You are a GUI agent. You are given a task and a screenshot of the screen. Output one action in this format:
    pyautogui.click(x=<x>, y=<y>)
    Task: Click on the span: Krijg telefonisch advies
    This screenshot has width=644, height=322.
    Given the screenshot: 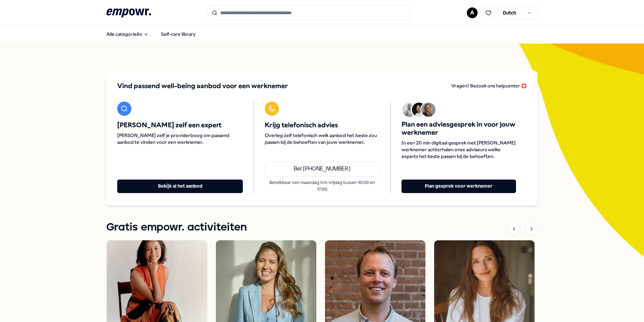 What is the action you would take?
    pyautogui.click(x=322, y=125)
    